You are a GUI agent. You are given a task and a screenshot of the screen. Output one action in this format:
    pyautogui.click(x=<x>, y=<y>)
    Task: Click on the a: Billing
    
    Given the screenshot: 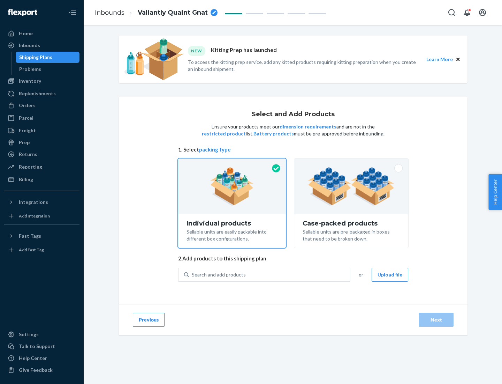 What is the action you would take?
    pyautogui.click(x=42, y=179)
    